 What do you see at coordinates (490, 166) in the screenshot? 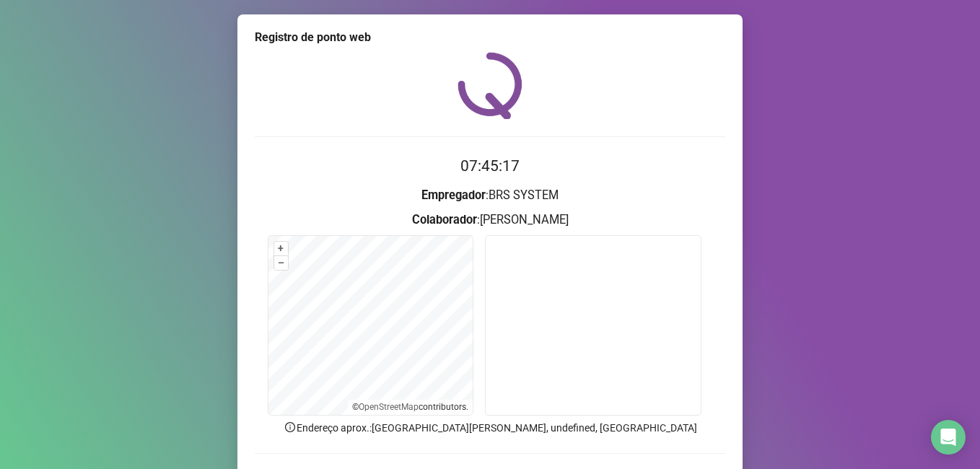
I see `time: 07:45:17` at bounding box center [490, 166].